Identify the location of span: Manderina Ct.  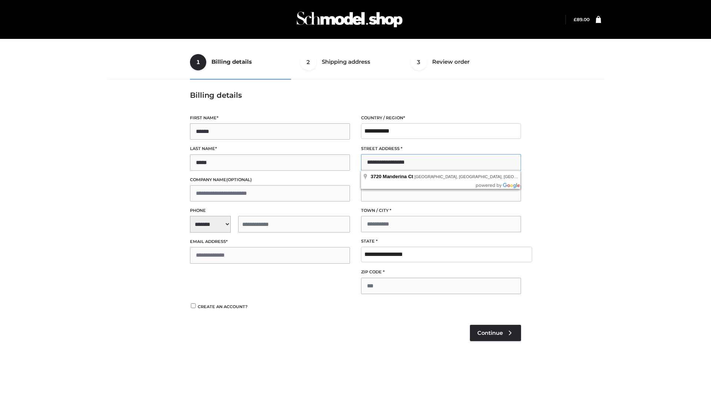
(398, 176).